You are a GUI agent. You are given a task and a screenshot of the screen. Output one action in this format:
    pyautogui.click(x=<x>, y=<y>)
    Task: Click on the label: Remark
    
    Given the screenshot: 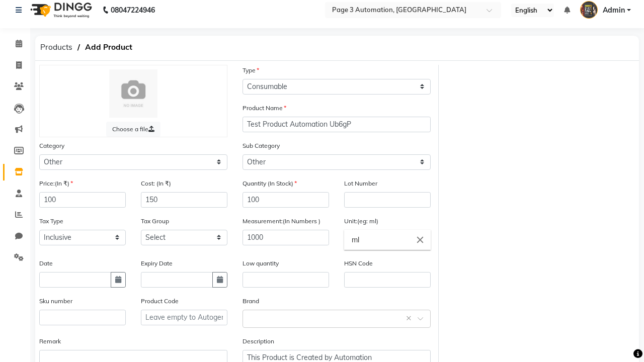 What is the action you would take?
    pyautogui.click(x=50, y=341)
    